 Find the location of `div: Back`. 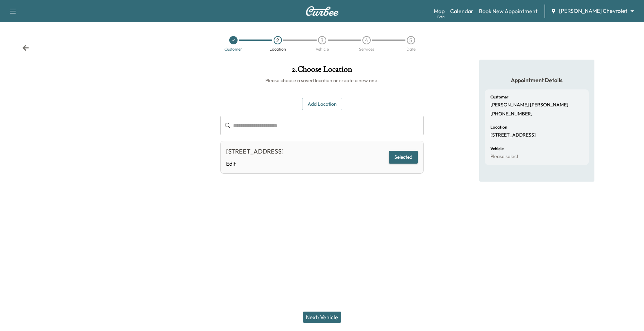

div: Back is located at coordinates (26, 48).